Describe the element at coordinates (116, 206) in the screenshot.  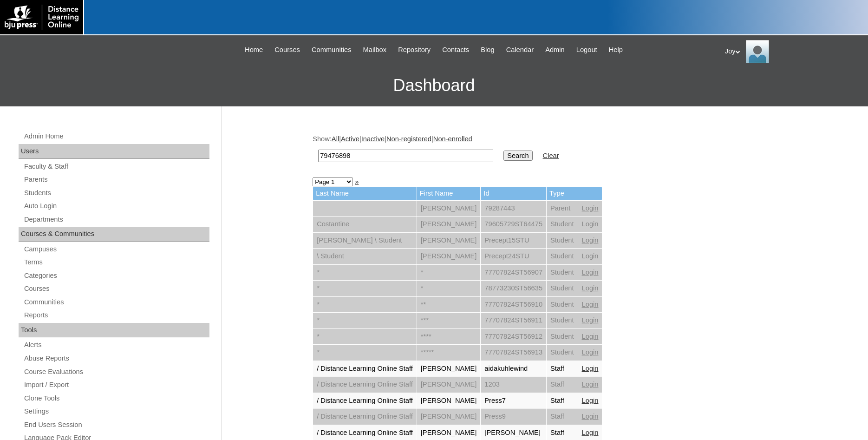
I see `a: Auto Login` at that location.